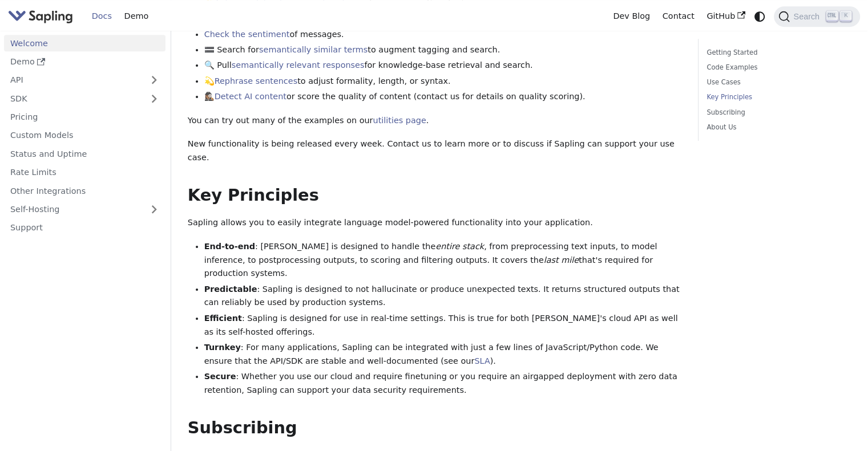 Image resolution: width=868 pixels, height=451 pixels. What do you see at coordinates (101, 16) in the screenshot?
I see `a: Docs` at bounding box center [101, 16].